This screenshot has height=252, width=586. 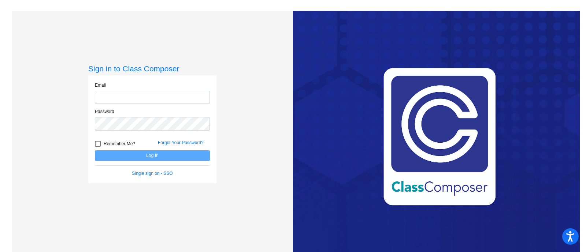 I want to click on a: Forgot Your Password?, so click(x=180, y=143).